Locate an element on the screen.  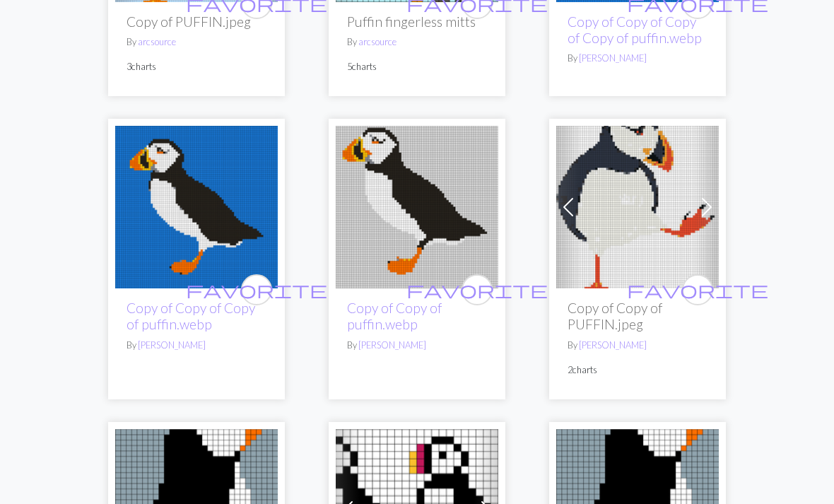
a: Copy of Copy of Copy of Copy of puffin.webp is located at coordinates (635, 29).